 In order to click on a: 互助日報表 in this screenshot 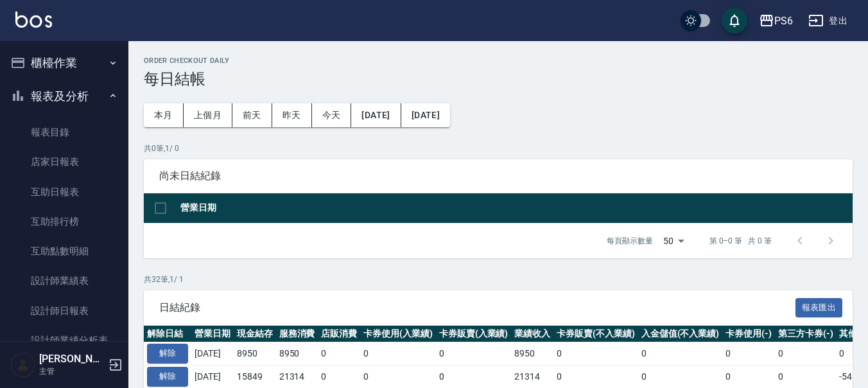, I will do `click(64, 192)`.